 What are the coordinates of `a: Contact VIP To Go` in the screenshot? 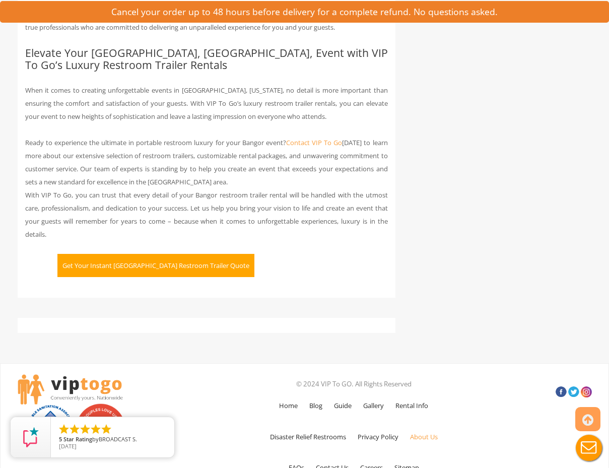 It's located at (314, 142).